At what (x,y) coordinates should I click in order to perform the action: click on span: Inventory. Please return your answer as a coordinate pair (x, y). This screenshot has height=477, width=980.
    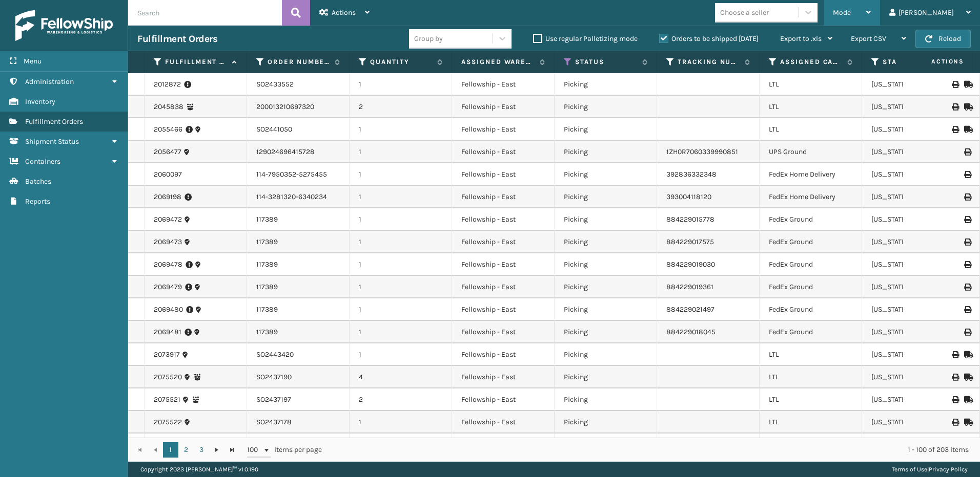
    Looking at the image, I should click on (40, 102).